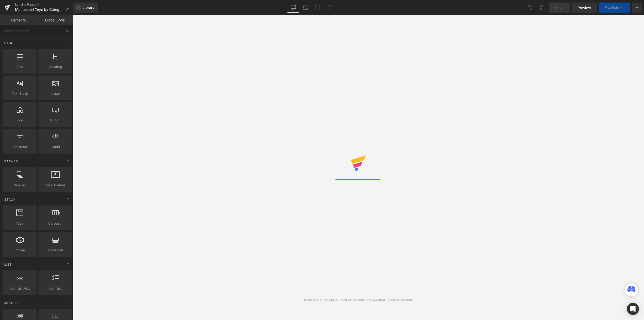  Describe the element at coordinates (39, 9) in the screenshot. I see `span: Montessori Toys by Category` at that location.